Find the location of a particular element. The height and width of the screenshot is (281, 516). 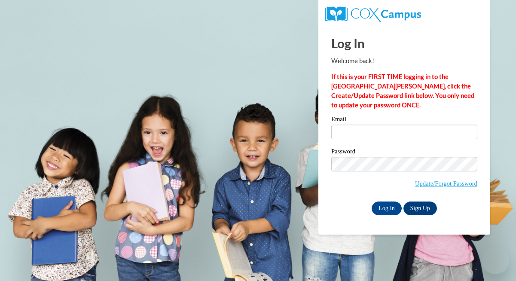

label: Password is located at coordinates (404, 152).